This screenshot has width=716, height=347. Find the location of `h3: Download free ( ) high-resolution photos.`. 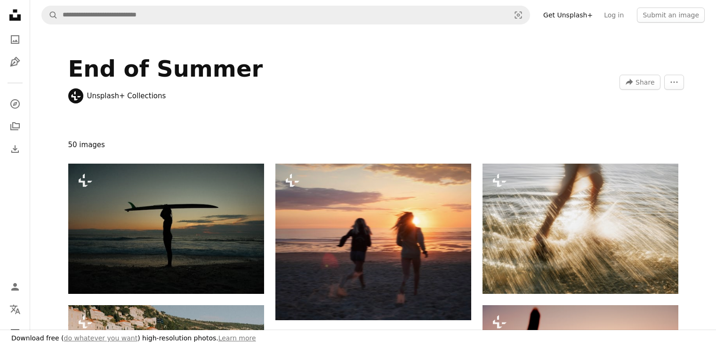

h3: Download free ( ) high-resolution photos. is located at coordinates (134, 339).